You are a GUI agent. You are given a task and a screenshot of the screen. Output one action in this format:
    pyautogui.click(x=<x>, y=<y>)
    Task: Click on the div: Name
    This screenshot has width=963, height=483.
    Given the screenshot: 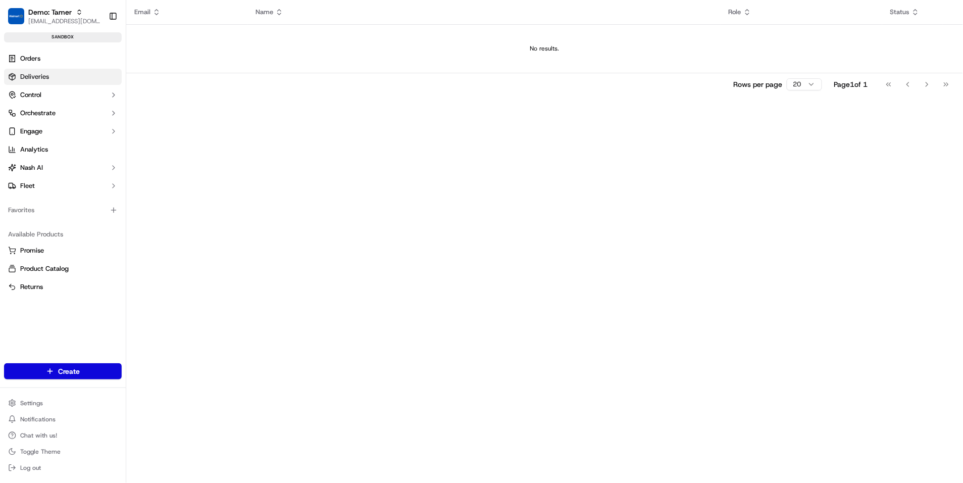 What is the action you would take?
    pyautogui.click(x=484, y=12)
    